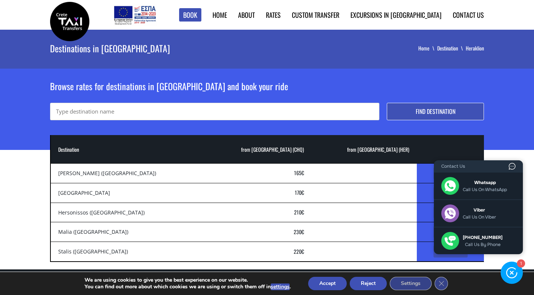 The width and height of the screenshot is (534, 295). I want to click on span: Call us by phone, so click(482, 244).